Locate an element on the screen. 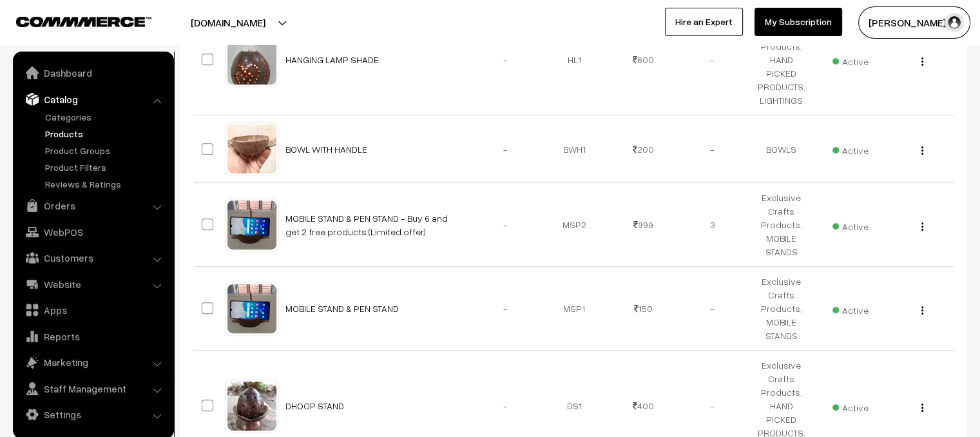 The width and height of the screenshot is (980, 437). a: My Subscription is located at coordinates (799, 22).